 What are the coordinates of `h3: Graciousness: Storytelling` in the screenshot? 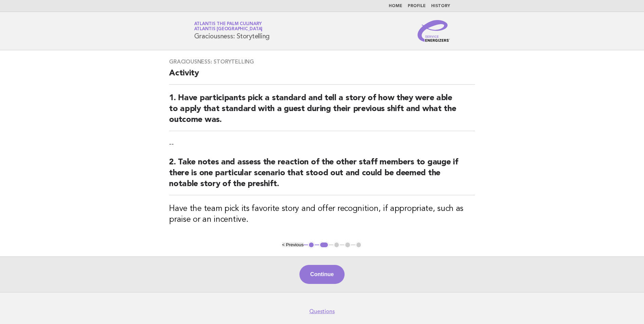 It's located at (322, 62).